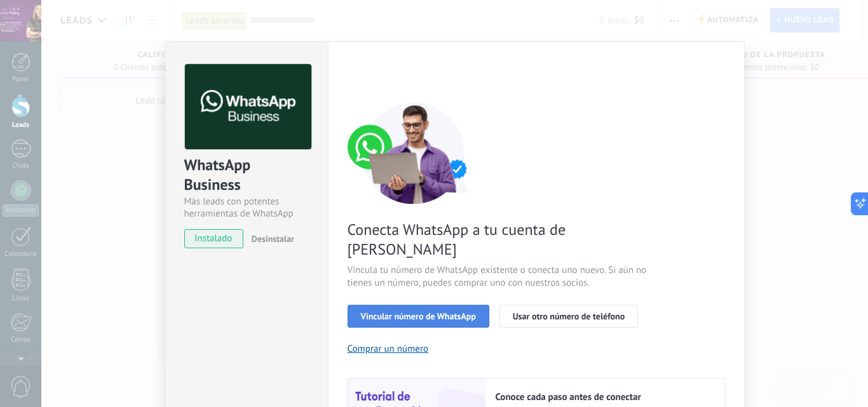 This screenshot has width=868, height=407. What do you see at coordinates (246, 208) in the screenshot?
I see `div: Más leads con potentes herramientas de WhatsApp` at bounding box center [246, 208].